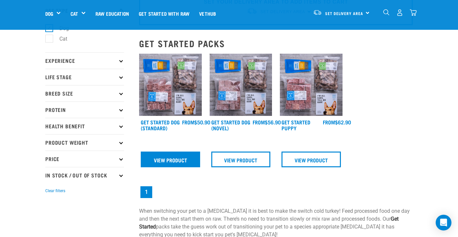 This screenshot has width=458, height=237. I want to click on img: van-moving.png, so click(317, 12).